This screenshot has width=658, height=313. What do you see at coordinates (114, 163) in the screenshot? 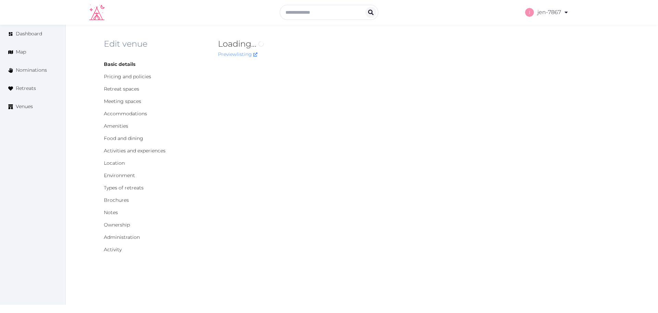
I see `a: Location` at bounding box center [114, 163].